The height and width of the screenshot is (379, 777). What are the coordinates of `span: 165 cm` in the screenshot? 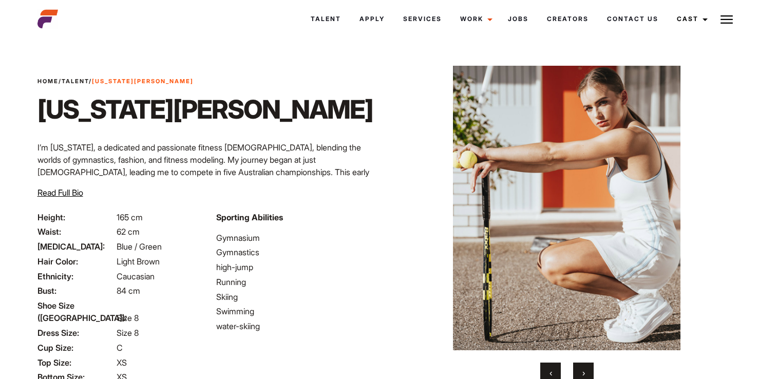 It's located at (129, 217).